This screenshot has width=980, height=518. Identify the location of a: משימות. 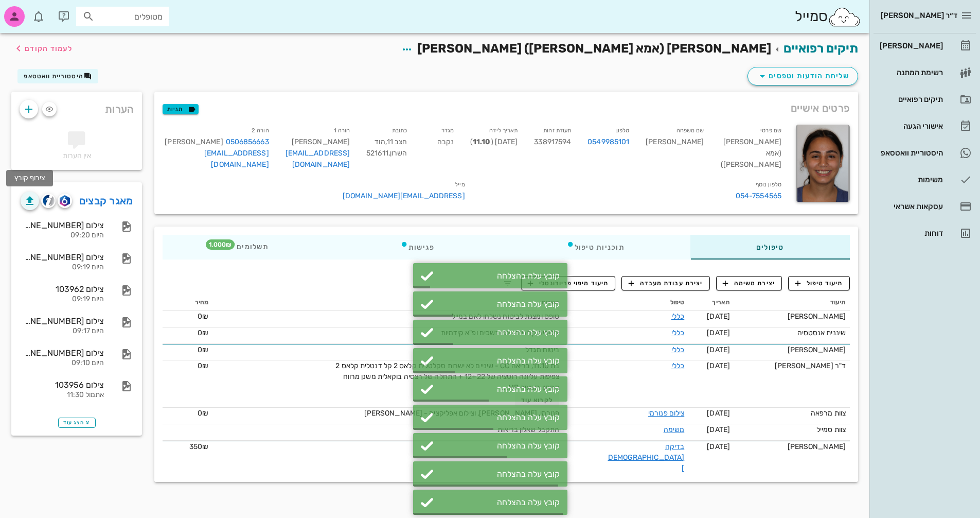
(925, 180).